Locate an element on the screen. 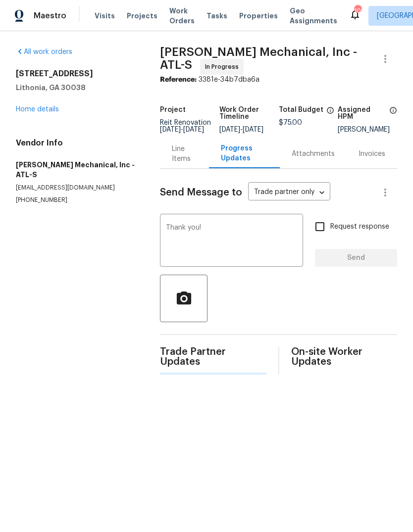  div: Attachments is located at coordinates (313, 154).